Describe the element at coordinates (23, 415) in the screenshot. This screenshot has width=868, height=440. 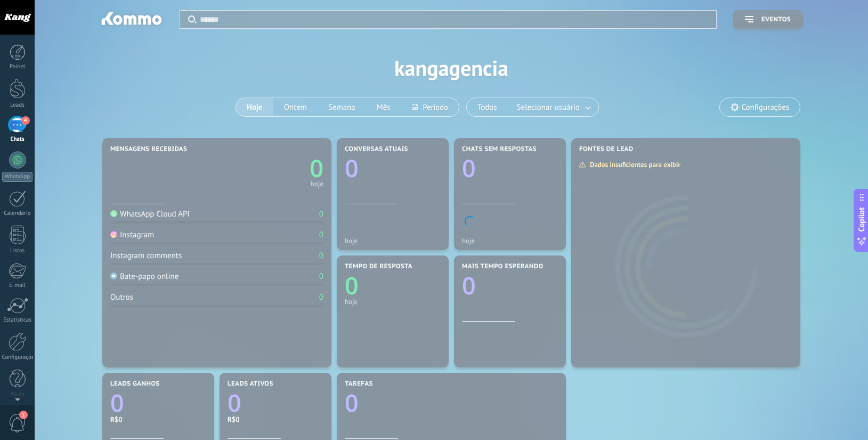
I see `span: 1` at that location.